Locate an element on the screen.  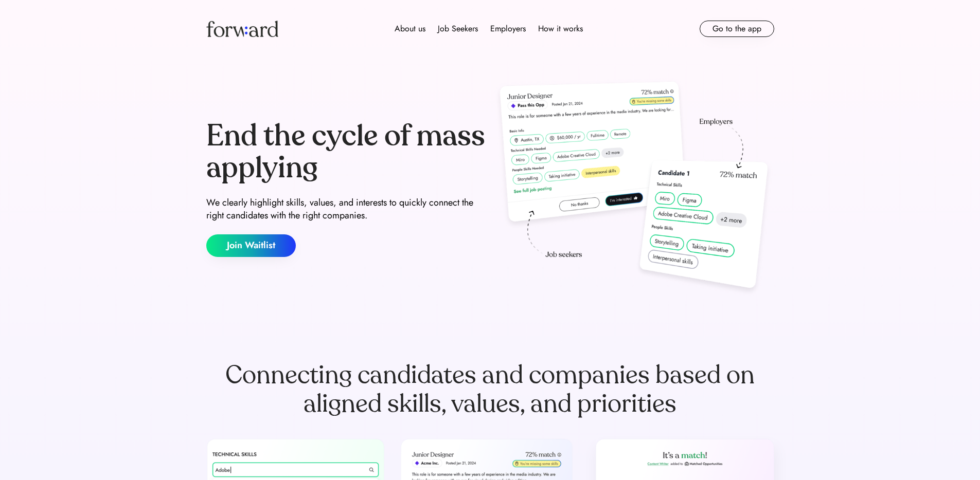
button: Go to the app is located at coordinates (737, 29).